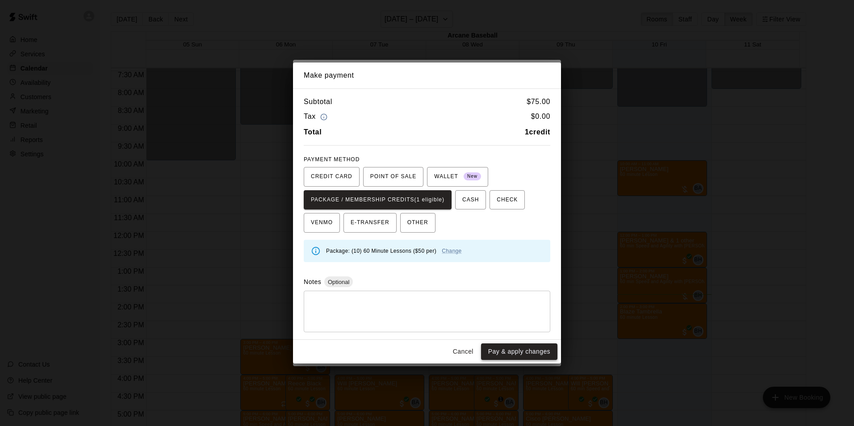  I want to click on button: POINT OF SALE, so click(393, 177).